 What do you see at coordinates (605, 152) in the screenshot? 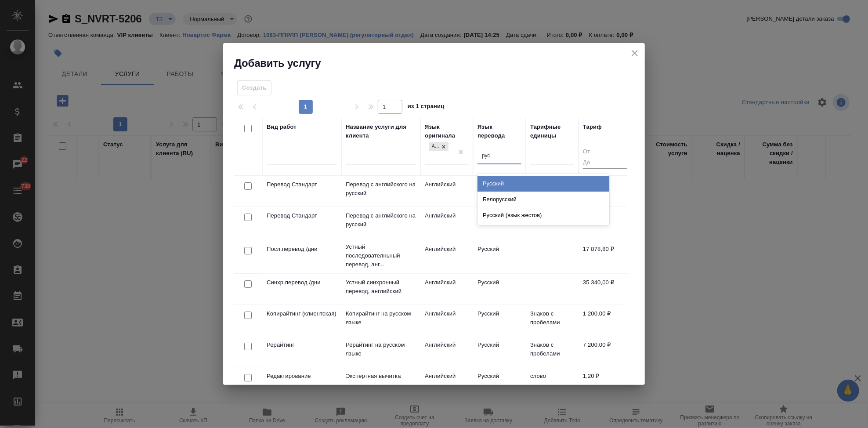
I see `input: От` at bounding box center [605, 152].